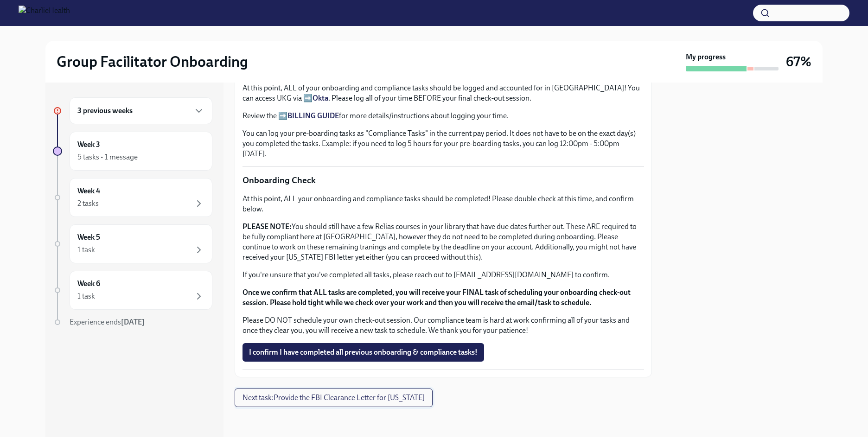 The width and height of the screenshot is (868, 446). I want to click on a: Week 42 tasks, so click(133, 197).